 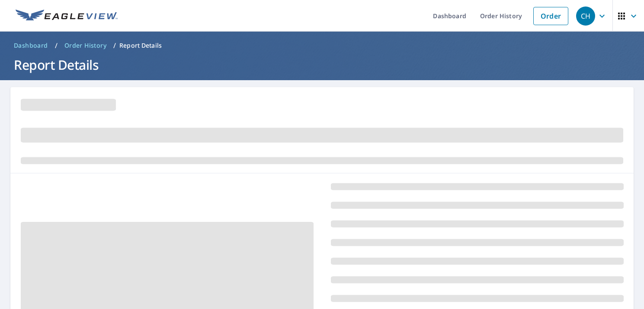 What do you see at coordinates (140, 46) in the screenshot?
I see `p: Report Details` at bounding box center [140, 46].